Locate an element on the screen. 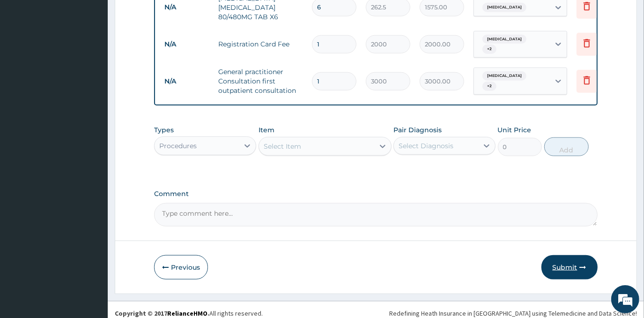 This screenshot has height=318, width=644. div: Select Diagnosis is located at coordinates (426, 146).